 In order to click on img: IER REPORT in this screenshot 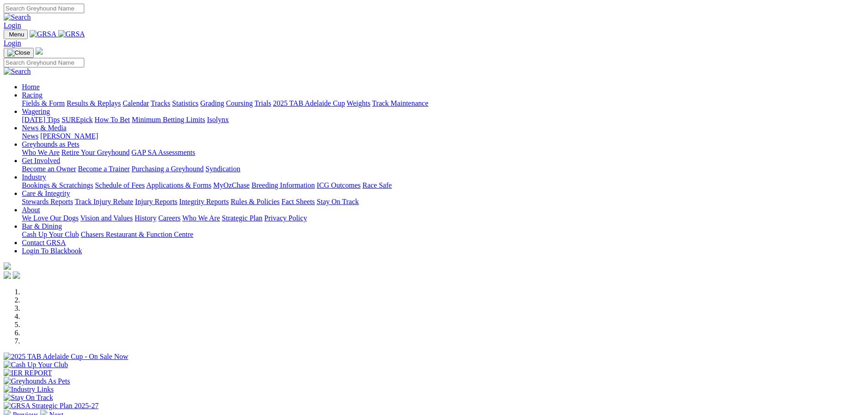, I will do `click(27, 373)`.